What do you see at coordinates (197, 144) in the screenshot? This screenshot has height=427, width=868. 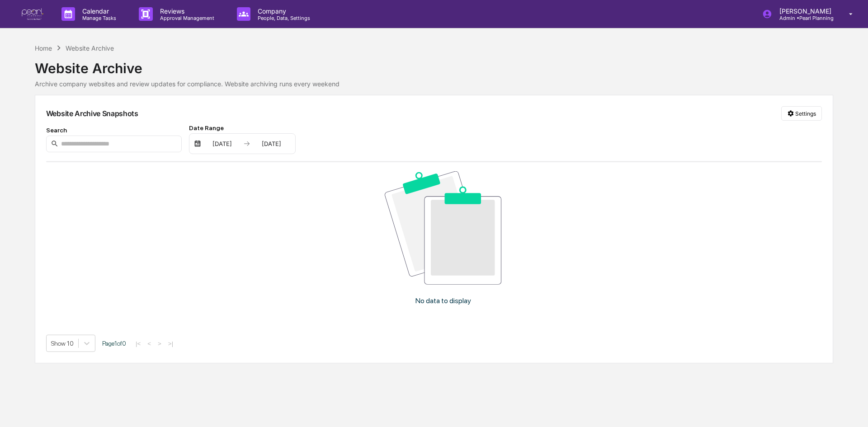 I see `img: calendar` at bounding box center [197, 144].